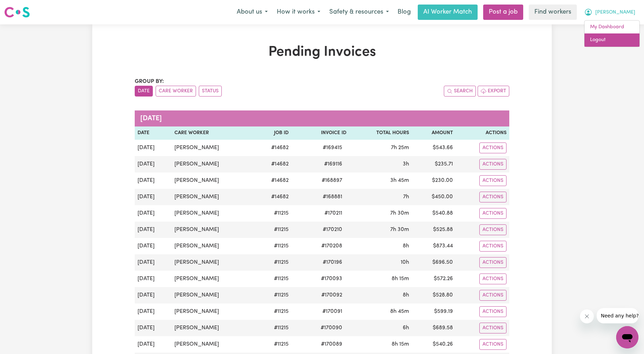 This screenshot has width=644, height=354. Describe the element at coordinates (23, 8) in the screenshot. I see `span: Need any help?` at that location.